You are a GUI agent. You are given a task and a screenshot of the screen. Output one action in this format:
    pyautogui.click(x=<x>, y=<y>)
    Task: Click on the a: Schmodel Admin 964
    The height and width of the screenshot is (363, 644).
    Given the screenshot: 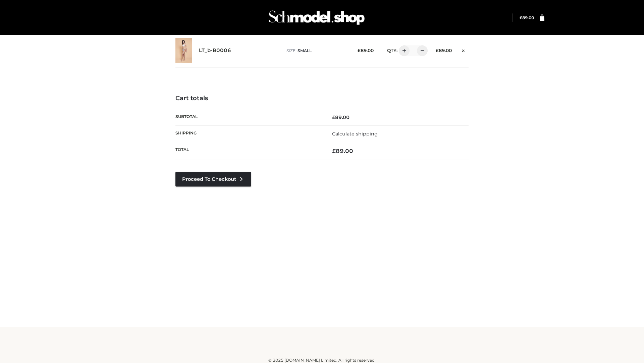 What is the action you would take?
    pyautogui.click(x=317, y=17)
    